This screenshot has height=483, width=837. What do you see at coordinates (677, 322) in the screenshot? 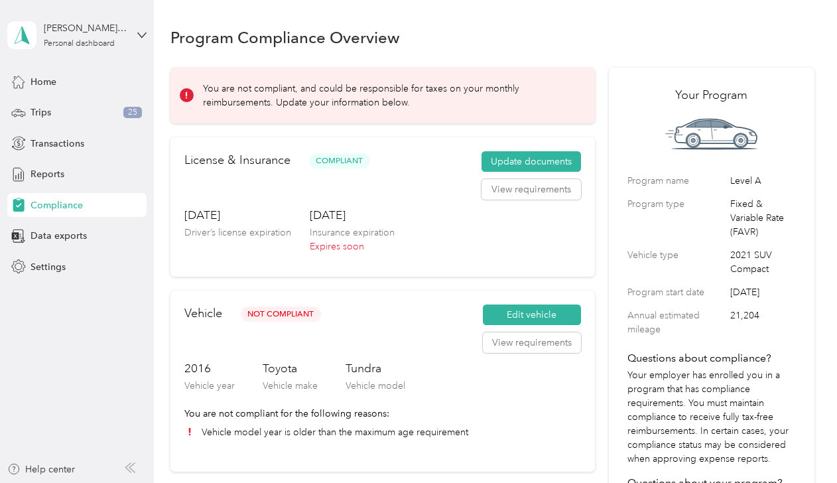
I see `label: Annual estimated mileage` at bounding box center [677, 322].